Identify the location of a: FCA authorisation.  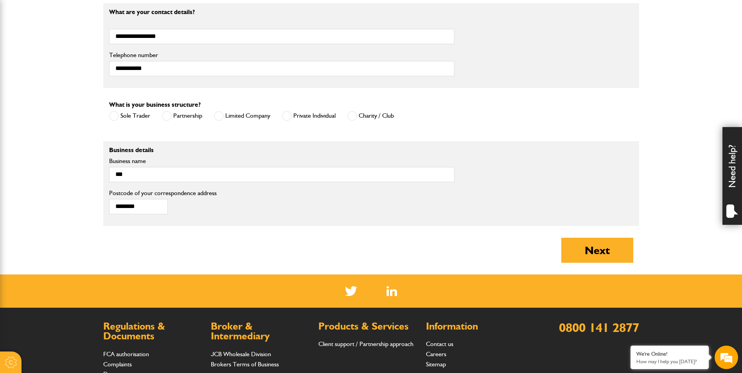
(126, 354).